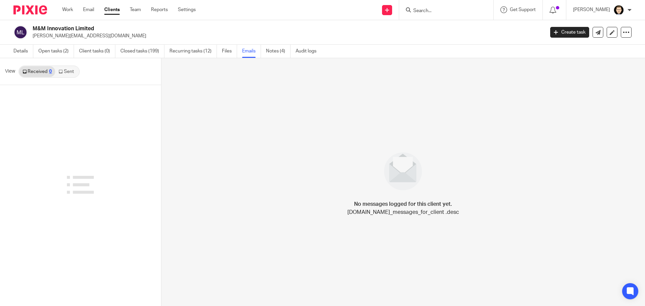 Image resolution: width=645 pixels, height=306 pixels. Describe the element at coordinates (569, 32) in the screenshot. I see `a: Create task` at that location.